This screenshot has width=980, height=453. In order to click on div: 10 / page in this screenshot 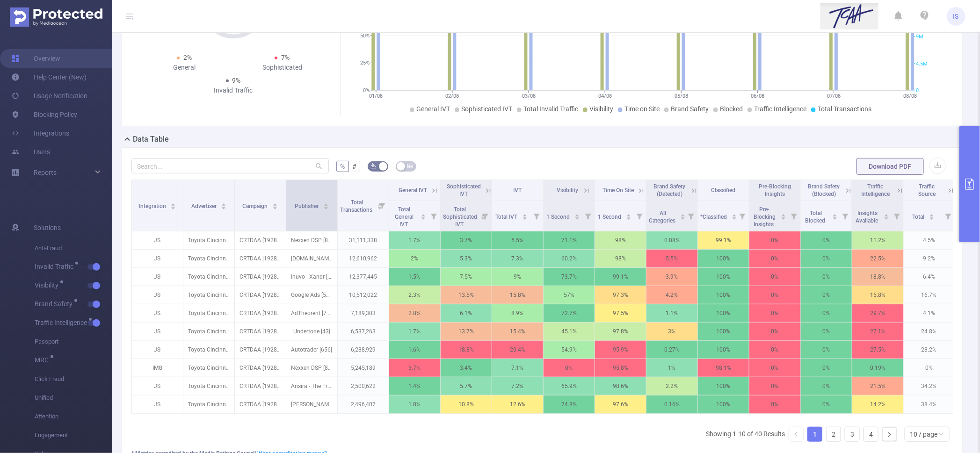, I will do `click(924, 434)`.